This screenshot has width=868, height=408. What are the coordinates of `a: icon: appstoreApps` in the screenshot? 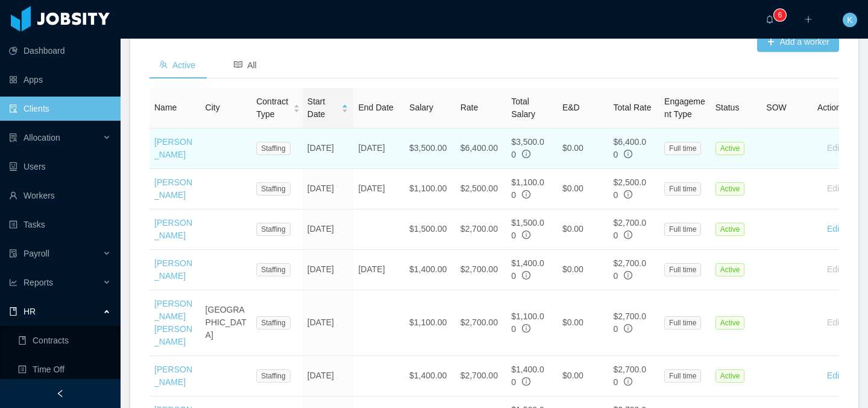 It's located at (60, 80).